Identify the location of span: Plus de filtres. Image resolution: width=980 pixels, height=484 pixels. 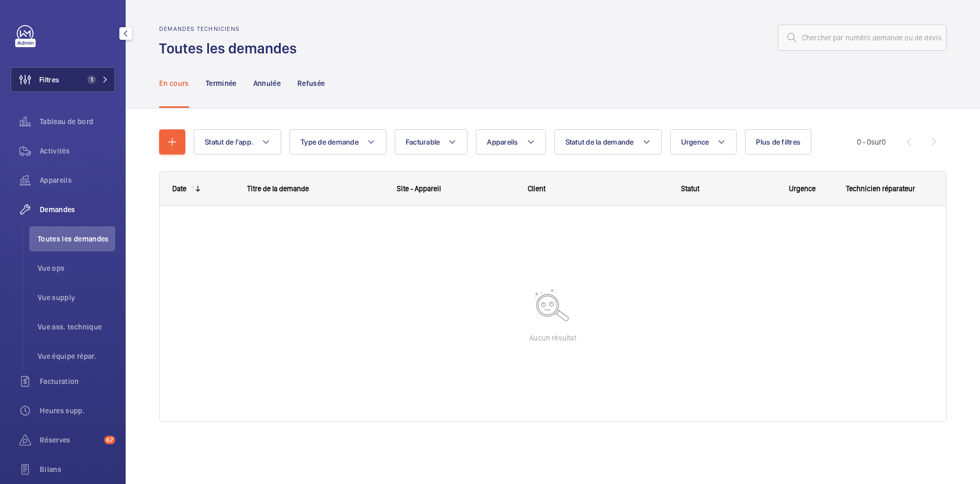
(778, 142).